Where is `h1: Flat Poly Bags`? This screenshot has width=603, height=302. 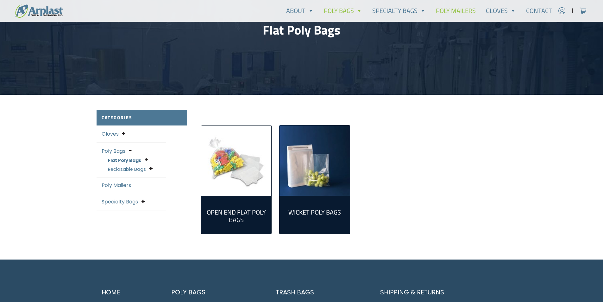
h1: Flat Poly Bags is located at coordinates (302, 30).